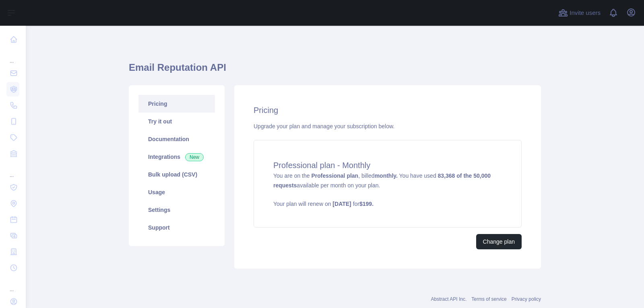 The height and width of the screenshot is (308, 644). I want to click on a: Documentation, so click(176, 139).